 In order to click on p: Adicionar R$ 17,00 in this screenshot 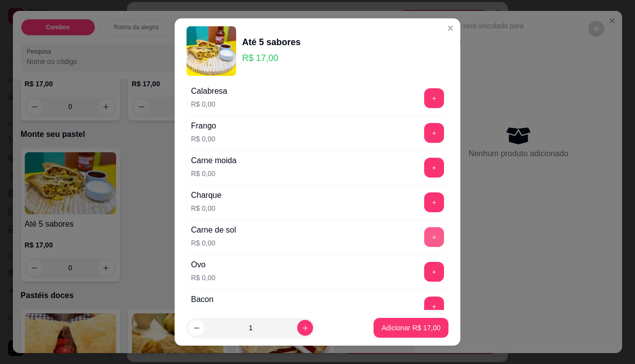, I will do `click(411, 328)`.